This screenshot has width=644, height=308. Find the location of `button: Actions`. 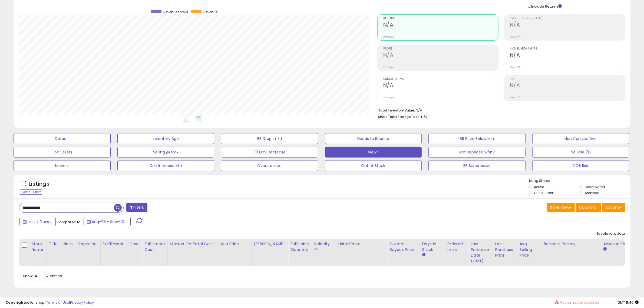

button: Actions is located at coordinates (613, 207).